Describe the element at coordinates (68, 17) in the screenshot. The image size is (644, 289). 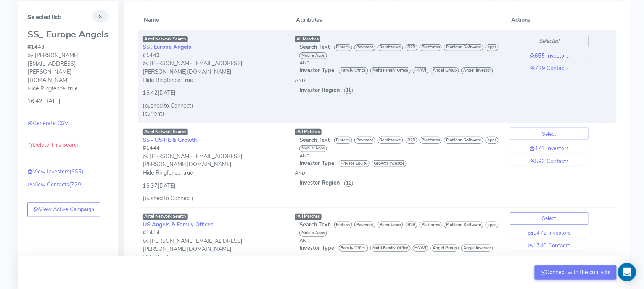
I see `h5: Selected list:` at that location.